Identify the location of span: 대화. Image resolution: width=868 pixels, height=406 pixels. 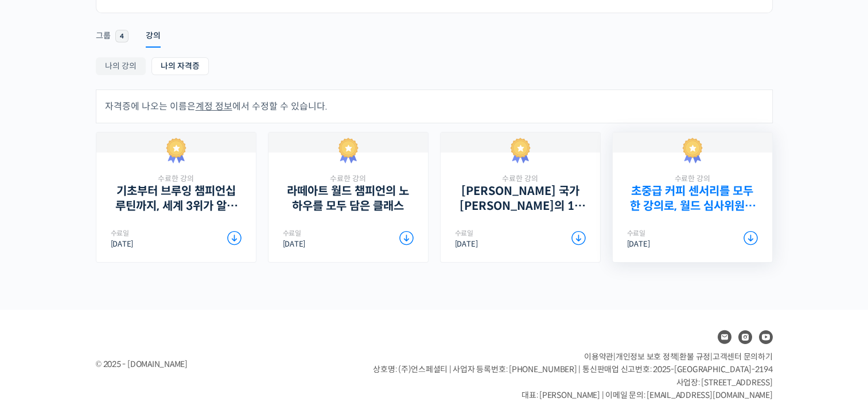
(112, 334).